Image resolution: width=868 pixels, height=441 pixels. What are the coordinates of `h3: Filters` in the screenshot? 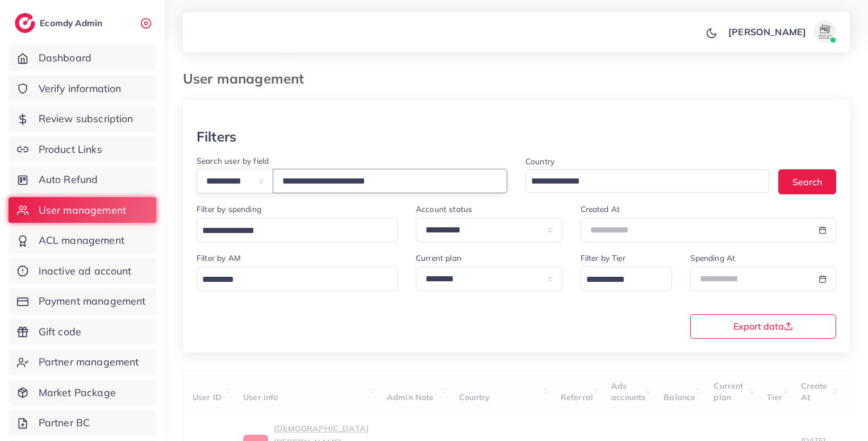 It's located at (216, 136).